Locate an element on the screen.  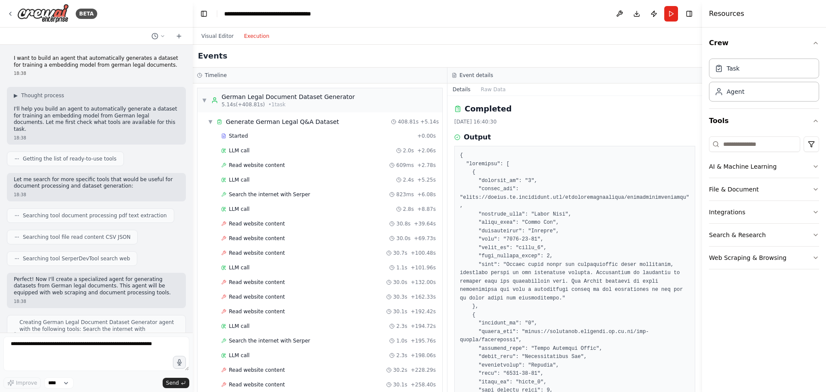
button: ▶Thought process is located at coordinates (39, 96).